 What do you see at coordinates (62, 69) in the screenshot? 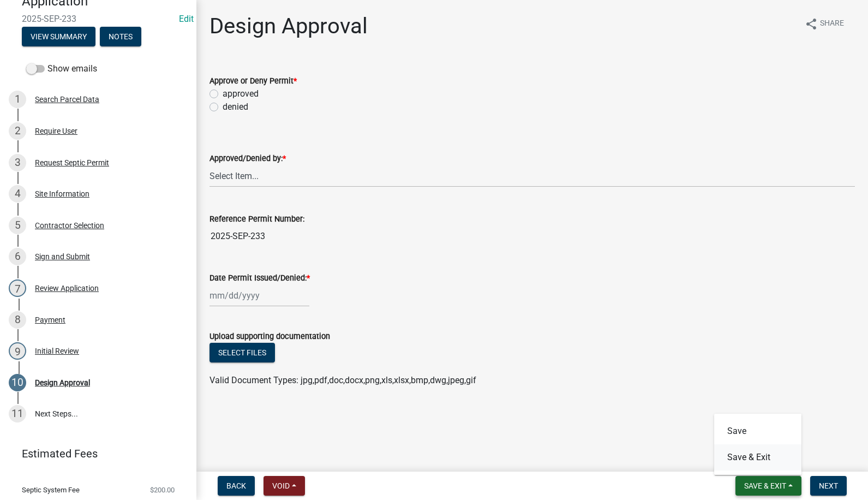
I see `label: Show emails` at bounding box center [62, 69].